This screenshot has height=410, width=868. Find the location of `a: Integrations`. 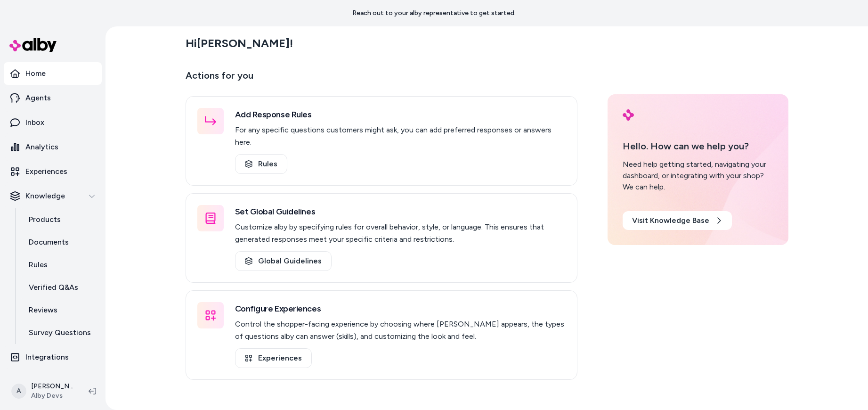

a: Integrations is located at coordinates (53, 357).